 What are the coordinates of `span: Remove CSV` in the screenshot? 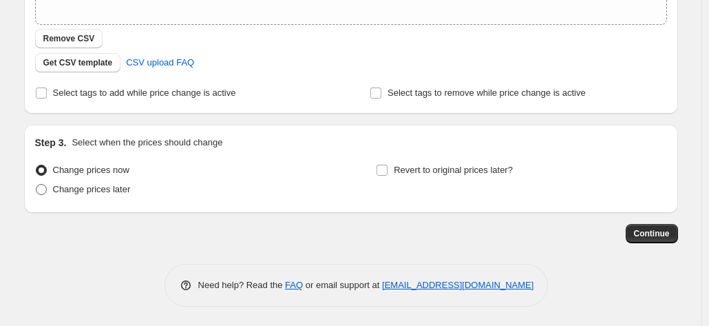 It's located at (69, 39).